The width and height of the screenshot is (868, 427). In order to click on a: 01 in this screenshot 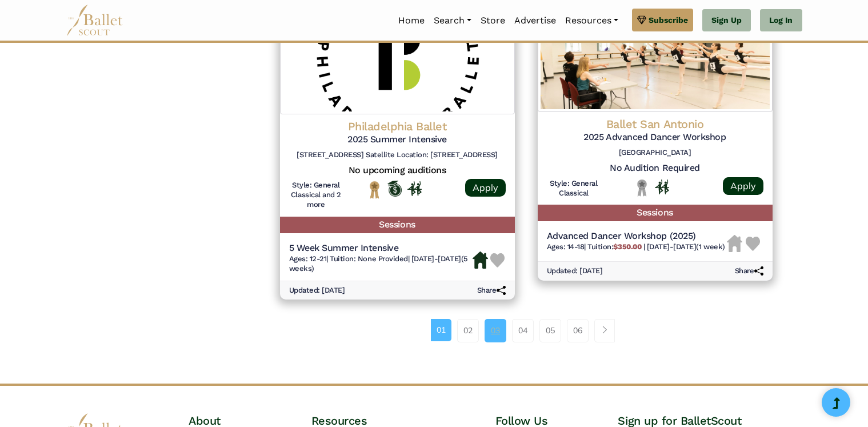, I will do `click(441, 330)`.